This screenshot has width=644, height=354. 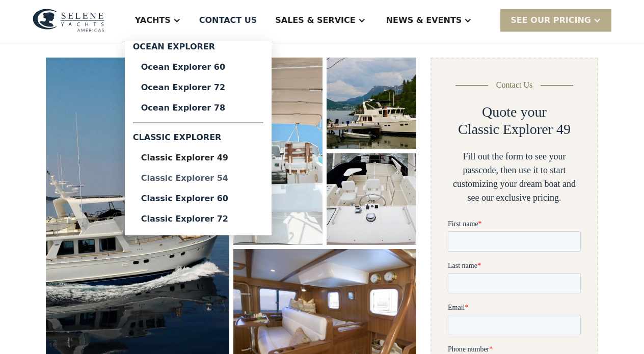 I want to click on nav: Yachts, so click(x=198, y=138).